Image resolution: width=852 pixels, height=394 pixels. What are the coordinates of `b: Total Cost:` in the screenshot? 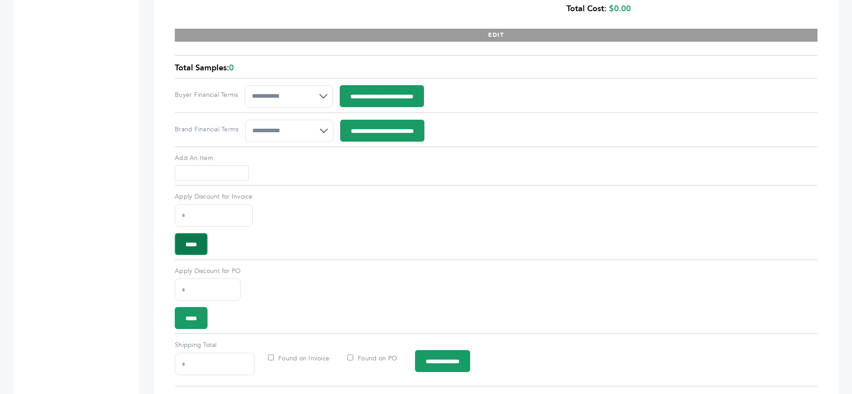 It's located at (586, 9).